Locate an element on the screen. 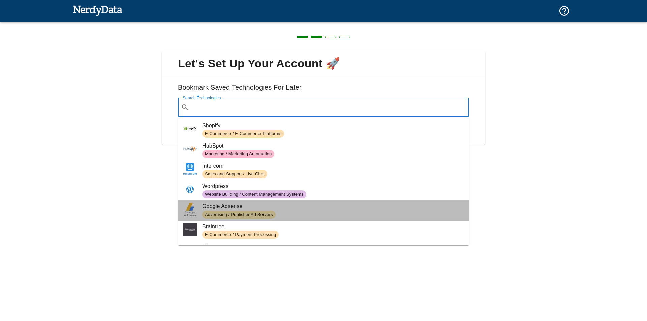 This screenshot has width=647, height=321. label: Search Technologies is located at coordinates (202, 98).